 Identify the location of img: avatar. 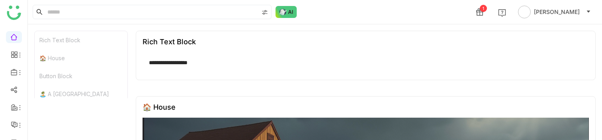
(524, 12).